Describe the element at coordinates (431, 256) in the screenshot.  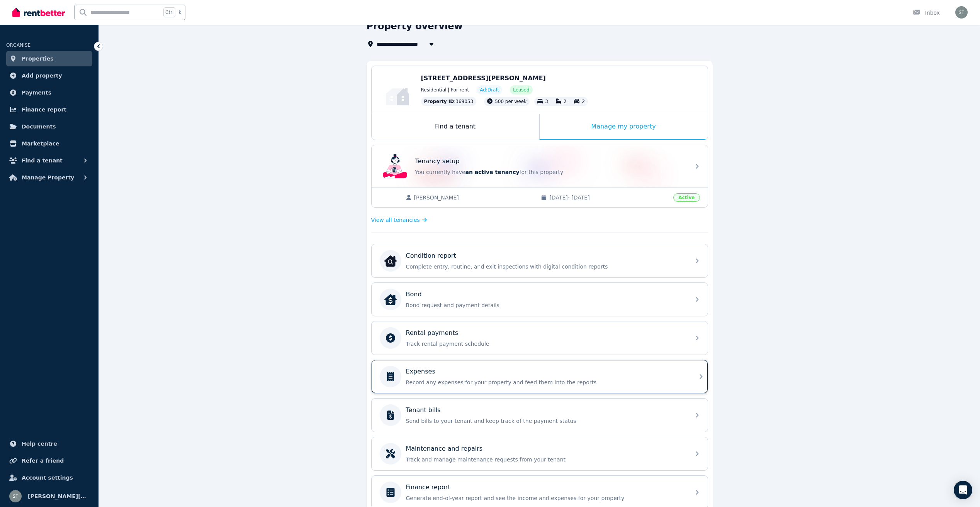
I see `p: Condition report` at that location.